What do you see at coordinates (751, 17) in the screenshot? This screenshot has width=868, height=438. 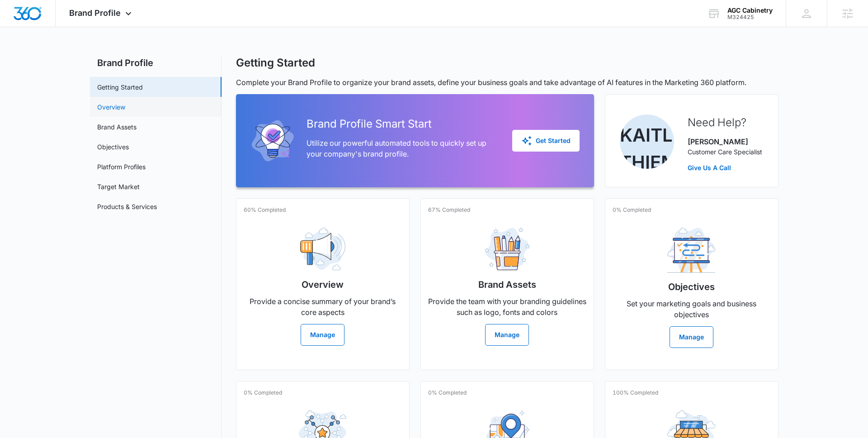 I see `div: account id` at bounding box center [751, 17].